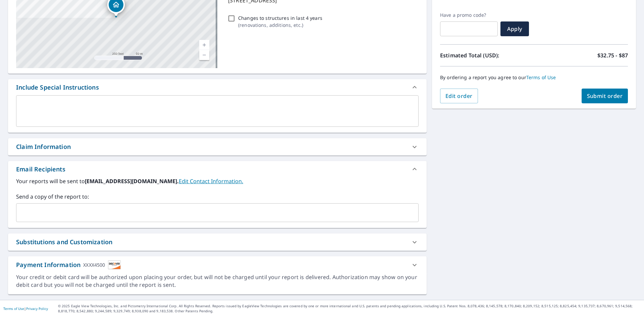 Image resolution: width=644 pixels, height=317 pixels. Describe the element at coordinates (114, 265) in the screenshot. I see `img: cardImage` at that location.